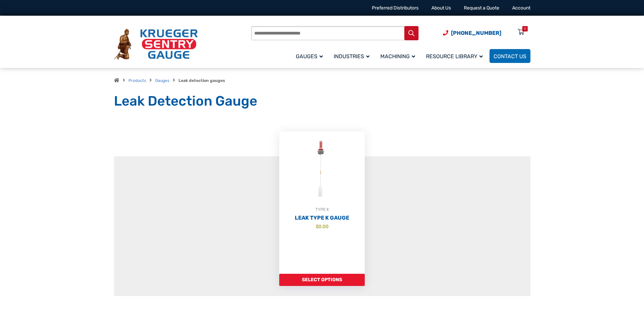 Image resolution: width=644 pixels, height=311 pixels. Describe the element at coordinates (322, 218) in the screenshot. I see `h2: Leak Type K Gauge` at that location.